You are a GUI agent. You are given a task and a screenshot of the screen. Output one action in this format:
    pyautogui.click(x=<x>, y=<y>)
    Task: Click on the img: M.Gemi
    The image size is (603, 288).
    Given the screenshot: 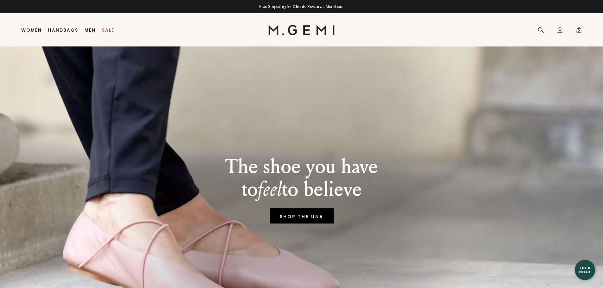 What is the action you would take?
    pyautogui.click(x=301, y=30)
    